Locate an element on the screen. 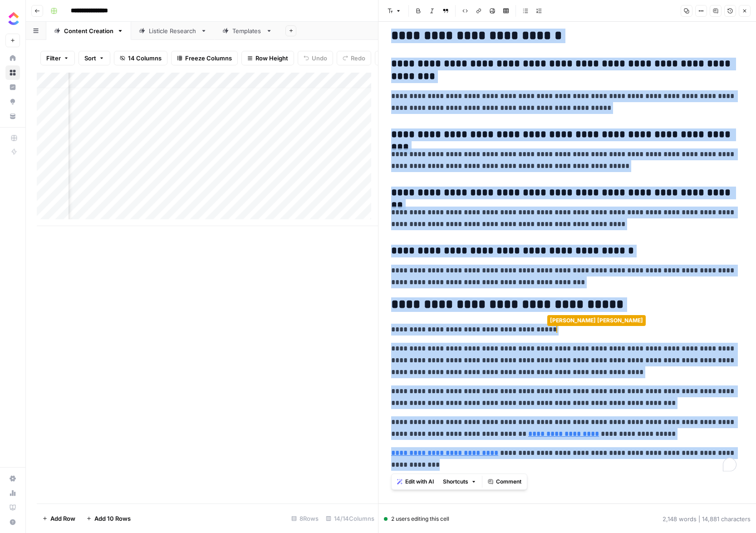  a: Opportunities is located at coordinates (13, 102).